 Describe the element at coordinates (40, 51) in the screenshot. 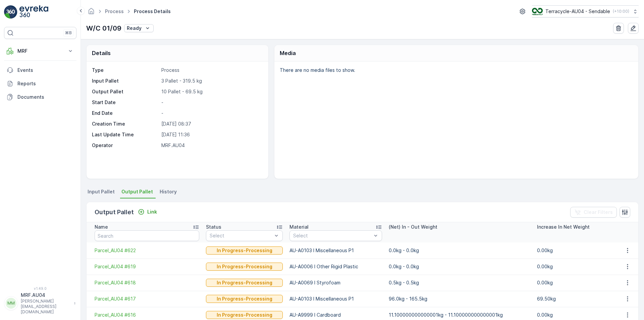

I see `p: MRF` at that location.